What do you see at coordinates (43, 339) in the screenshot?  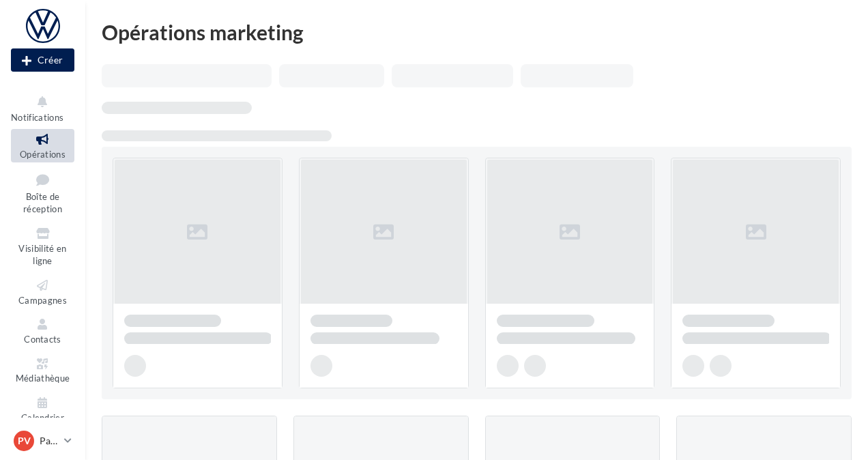 I see `span: Contacts` at bounding box center [43, 339].